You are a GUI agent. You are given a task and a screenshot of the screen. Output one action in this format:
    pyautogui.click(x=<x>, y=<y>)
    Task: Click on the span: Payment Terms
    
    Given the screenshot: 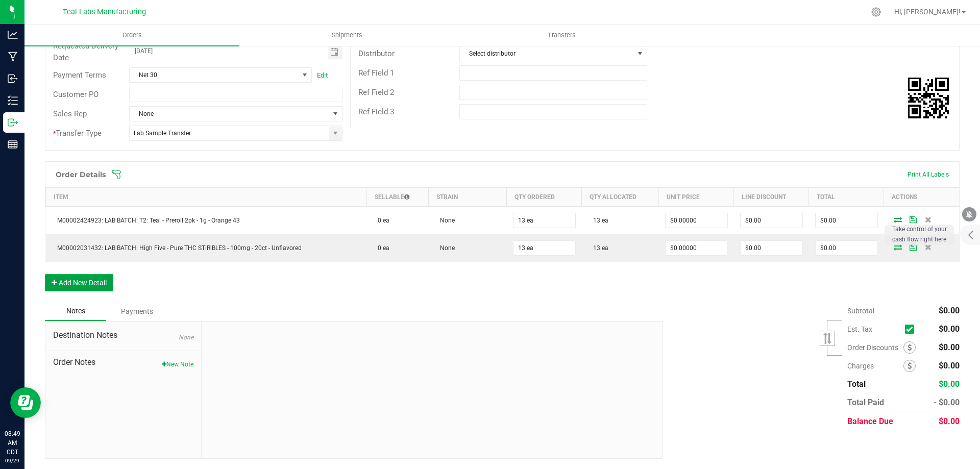 What is the action you would take?
    pyautogui.click(x=79, y=75)
    